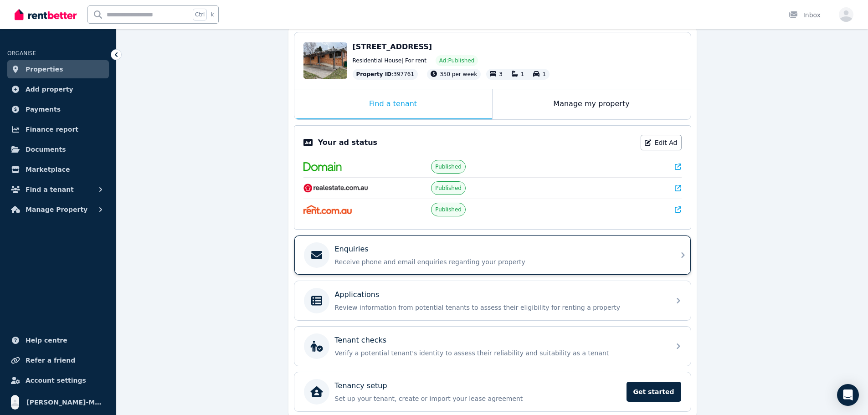  What do you see at coordinates (501, 74) in the screenshot?
I see `span: 3` at bounding box center [501, 74].